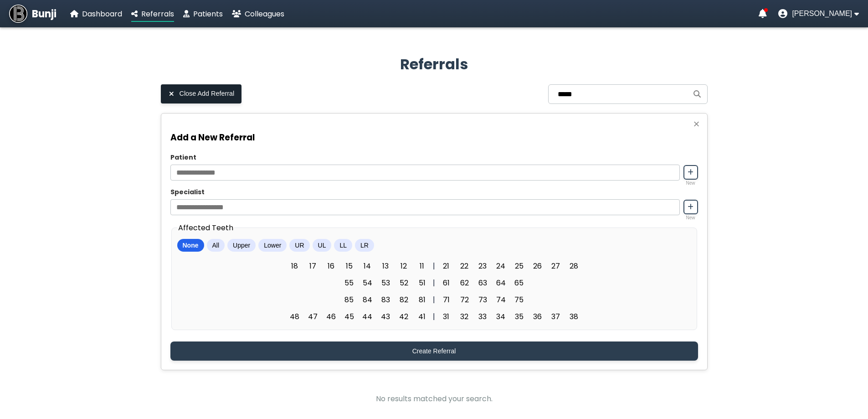  What do you see at coordinates (404, 266) in the screenshot?
I see `span: 12` at bounding box center [404, 266].